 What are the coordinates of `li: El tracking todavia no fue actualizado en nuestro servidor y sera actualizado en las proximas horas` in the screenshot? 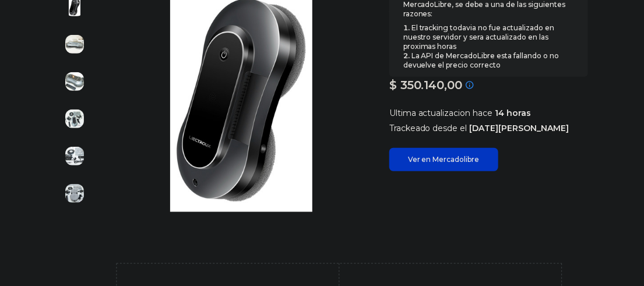 It's located at (488, 37).